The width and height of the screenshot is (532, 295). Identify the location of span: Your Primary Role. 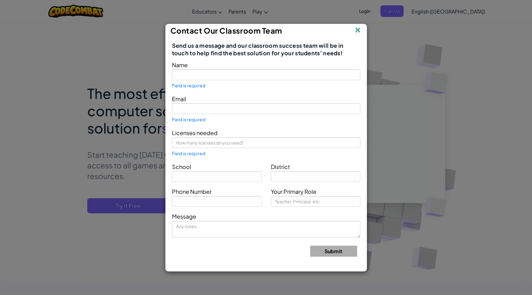
(294, 191).